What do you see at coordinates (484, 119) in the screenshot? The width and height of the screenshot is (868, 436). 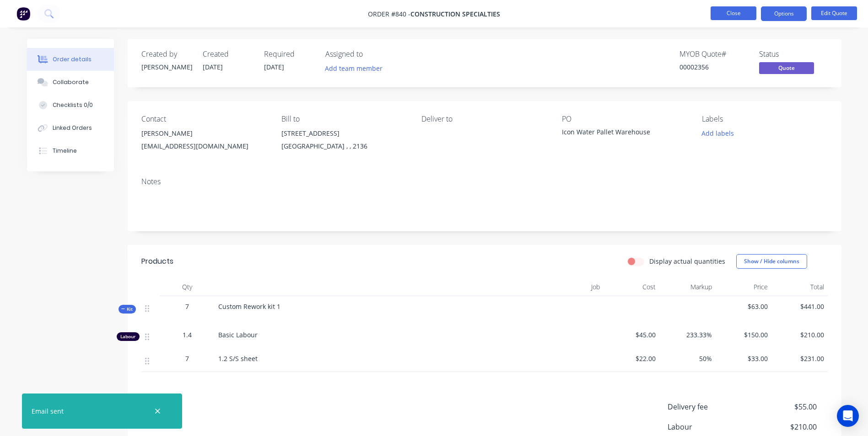 I see `div: Deliver to` at bounding box center [484, 119].